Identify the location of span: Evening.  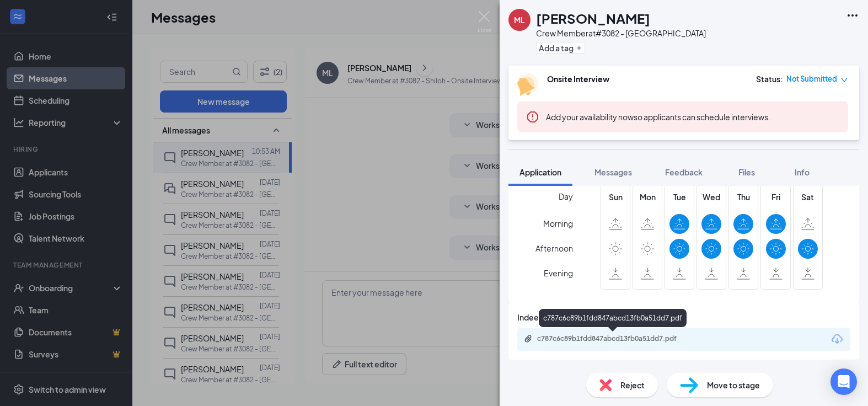
(558, 273).